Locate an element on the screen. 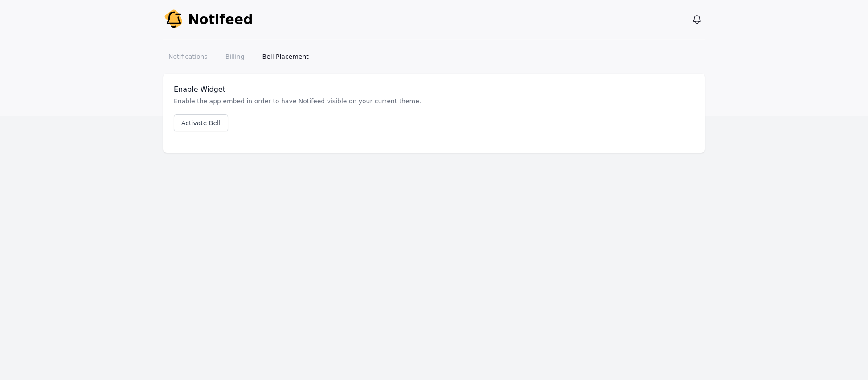 Image resolution: width=868 pixels, height=380 pixels. span: Enable Widget is located at coordinates (199, 89).